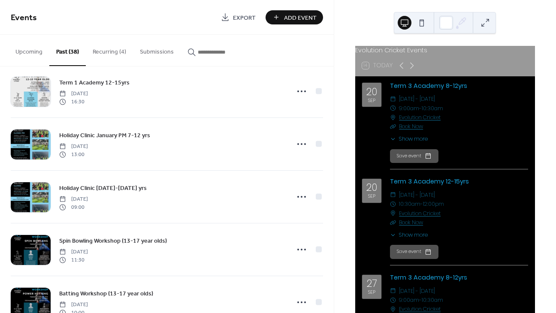  What do you see at coordinates (300, 18) in the screenshot?
I see `span: Add Event` at bounding box center [300, 18].